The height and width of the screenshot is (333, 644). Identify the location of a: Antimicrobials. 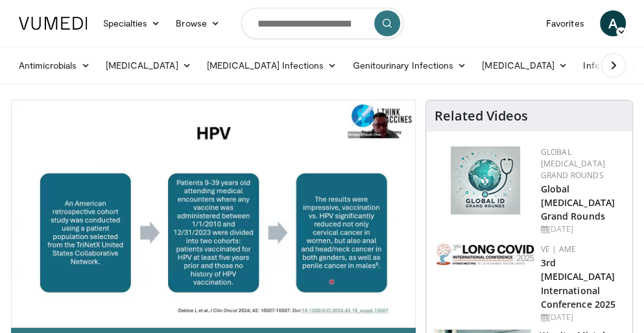
(54, 65).